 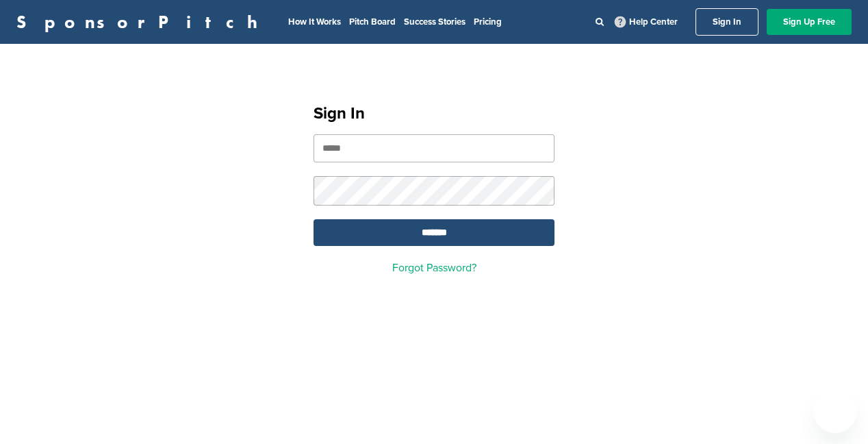 I want to click on a: Help Center, so click(x=646, y=22).